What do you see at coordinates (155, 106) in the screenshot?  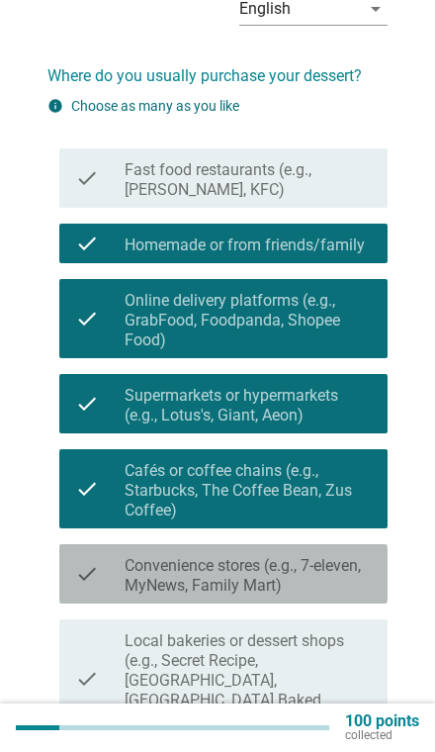 I see `label: Choose as many as you like` at bounding box center [155, 106].